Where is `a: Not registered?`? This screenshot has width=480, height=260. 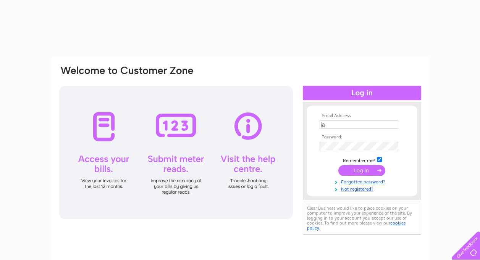 a: Not registered? is located at coordinates (363, 189).